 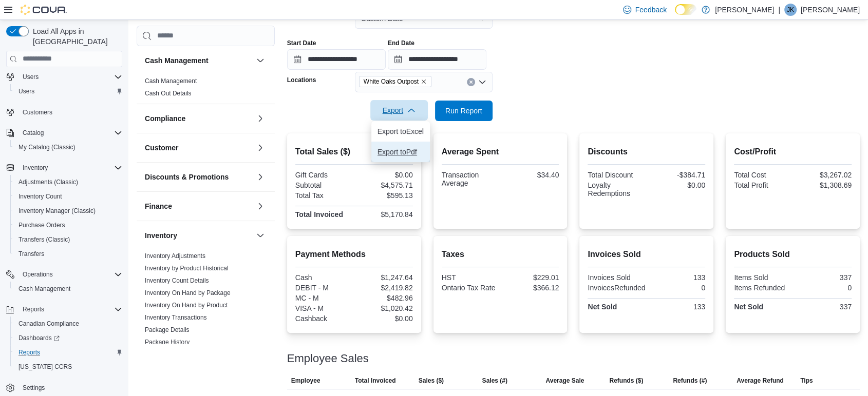 What do you see at coordinates (354, 152) in the screenshot?
I see `h2: Total Sales ($)` at bounding box center [354, 152].